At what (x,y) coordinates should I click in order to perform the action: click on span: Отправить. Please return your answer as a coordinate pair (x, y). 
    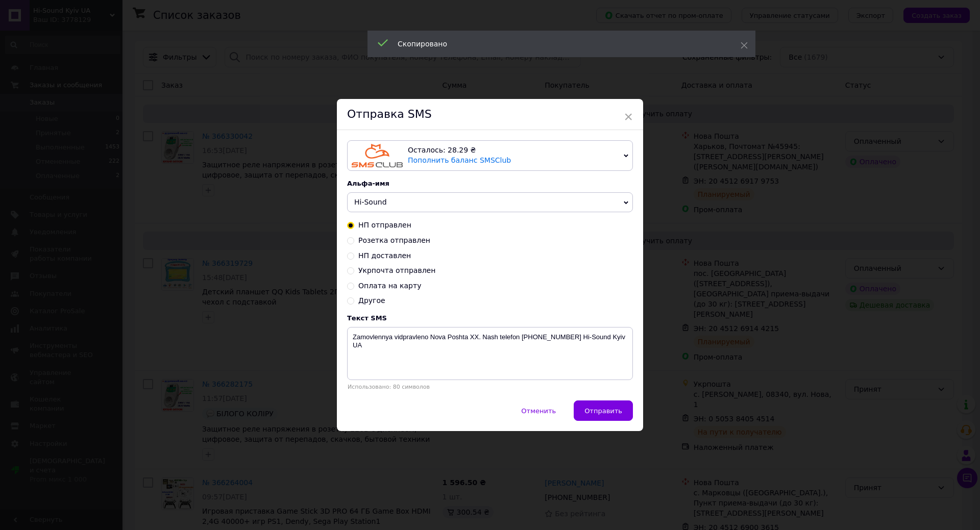
    Looking at the image, I should click on (603, 411).